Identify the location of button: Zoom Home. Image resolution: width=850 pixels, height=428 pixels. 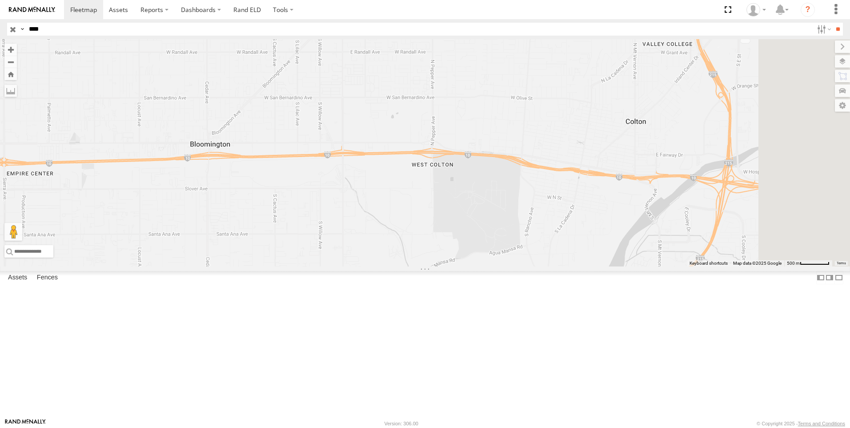
(11, 74).